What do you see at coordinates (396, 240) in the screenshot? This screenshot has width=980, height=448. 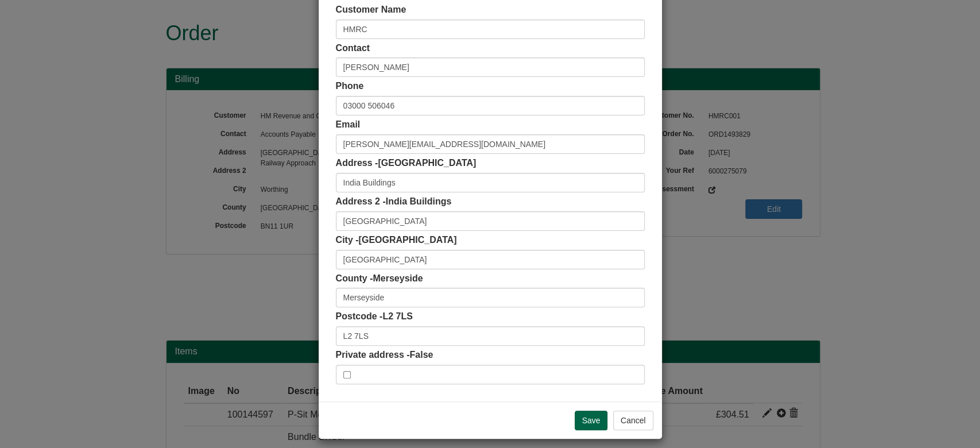 I see `label: City -` at bounding box center [396, 240].